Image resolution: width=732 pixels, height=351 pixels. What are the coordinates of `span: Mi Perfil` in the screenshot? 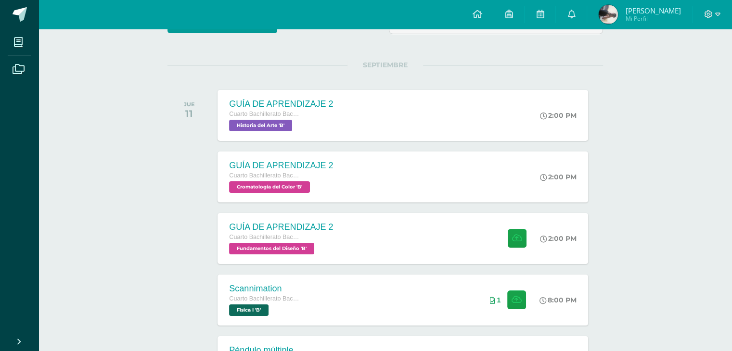 It's located at (653, 18).